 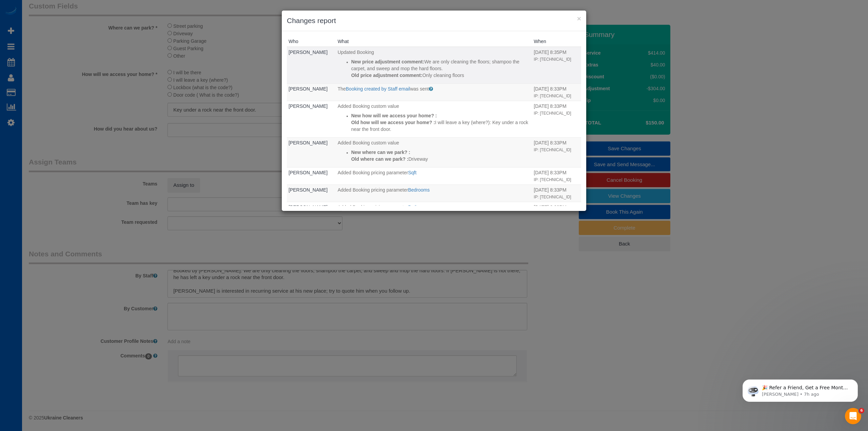 I want to click on a: Bathrooms, so click(x=419, y=207).